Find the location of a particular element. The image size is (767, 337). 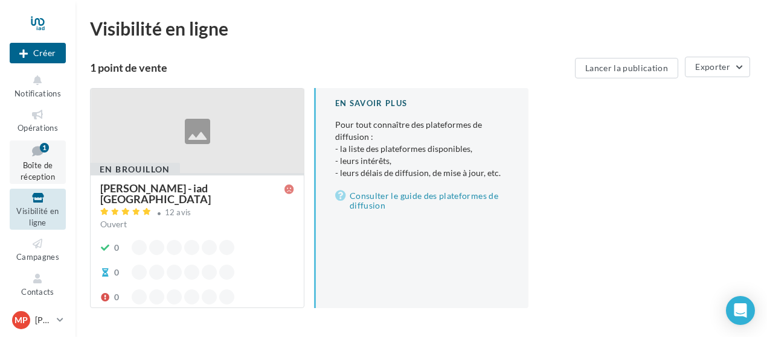

button: Lancer la publication is located at coordinates (626, 68).